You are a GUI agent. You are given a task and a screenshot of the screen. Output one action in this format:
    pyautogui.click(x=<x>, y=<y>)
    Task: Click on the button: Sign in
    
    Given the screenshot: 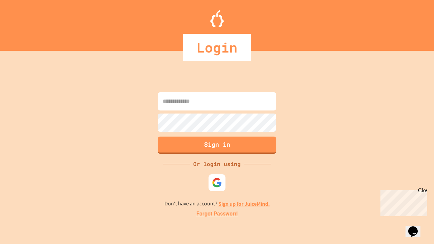 What is the action you would take?
    pyautogui.click(x=217, y=145)
    